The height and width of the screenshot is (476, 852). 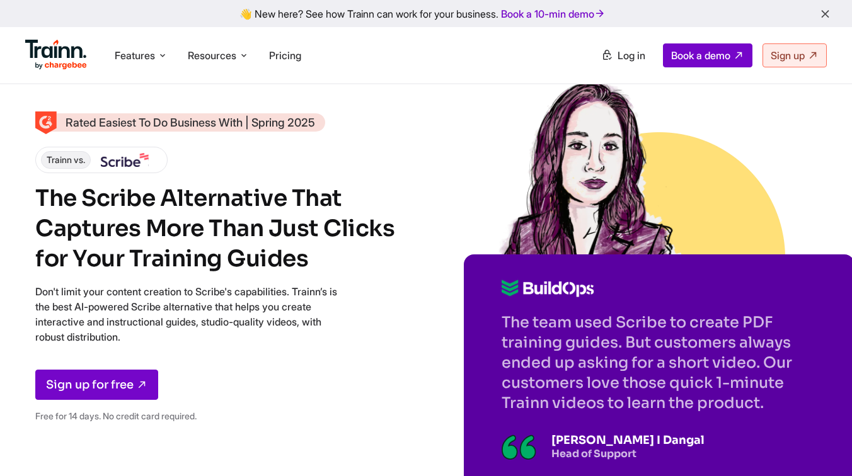 I want to click on p: Don't limit your content creation to Scribe's capabilities. Trainn’s is the best AI-powered Scrib..., so click(x=186, y=314).